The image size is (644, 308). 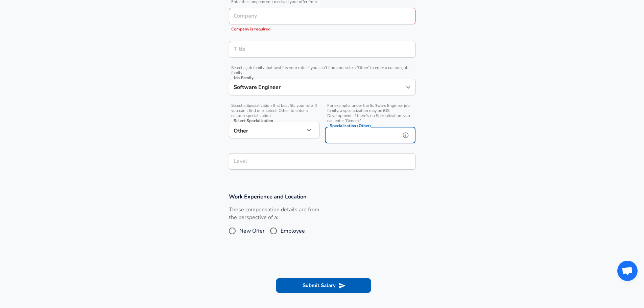 What do you see at coordinates (251, 231) in the screenshot?
I see `span: New Offer` at bounding box center [251, 231].